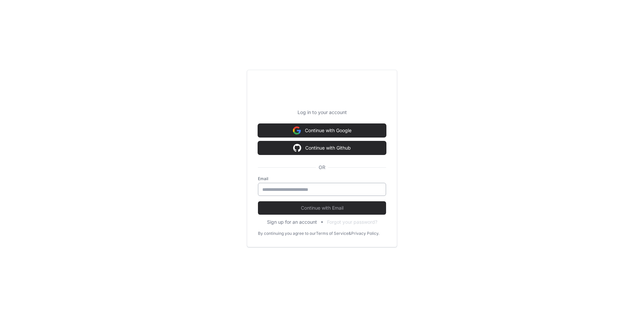  Describe the element at coordinates (322, 179) in the screenshot. I see `label: Email` at that location.